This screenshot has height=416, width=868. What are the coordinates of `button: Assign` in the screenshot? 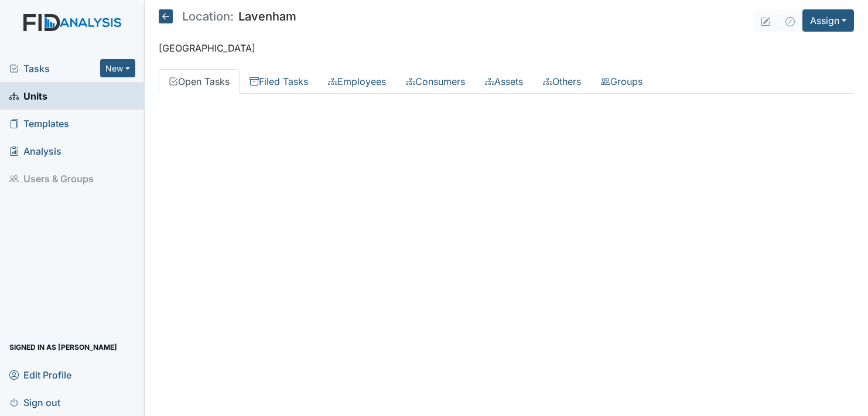 It's located at (829, 20).